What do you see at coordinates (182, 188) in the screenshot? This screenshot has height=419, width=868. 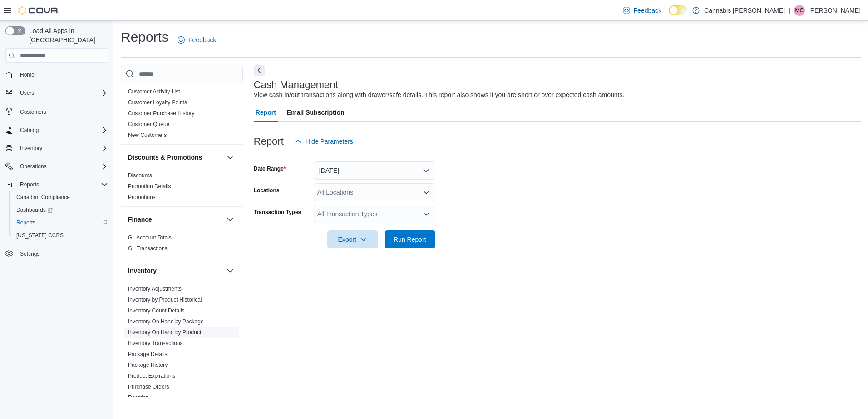 I see `div: Discounts & Promotions` at bounding box center [182, 188].